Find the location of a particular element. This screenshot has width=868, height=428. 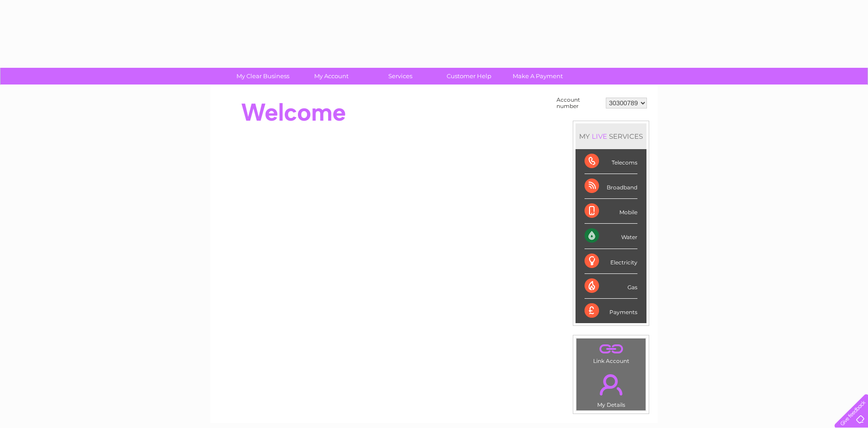

a: Services is located at coordinates (400, 76).